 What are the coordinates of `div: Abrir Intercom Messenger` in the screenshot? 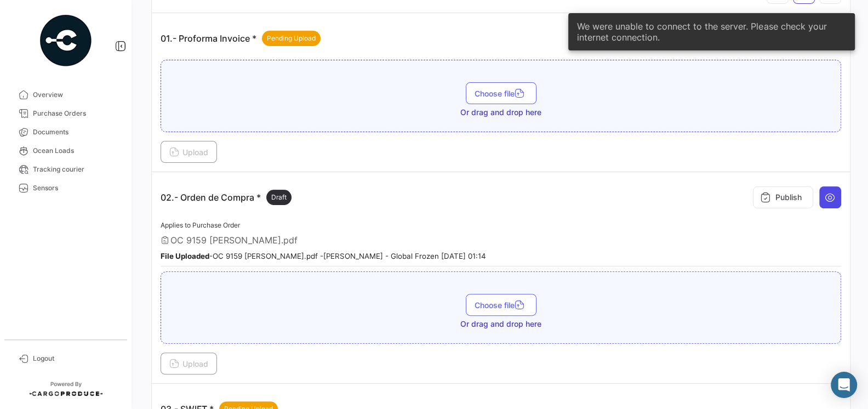 It's located at (844, 385).